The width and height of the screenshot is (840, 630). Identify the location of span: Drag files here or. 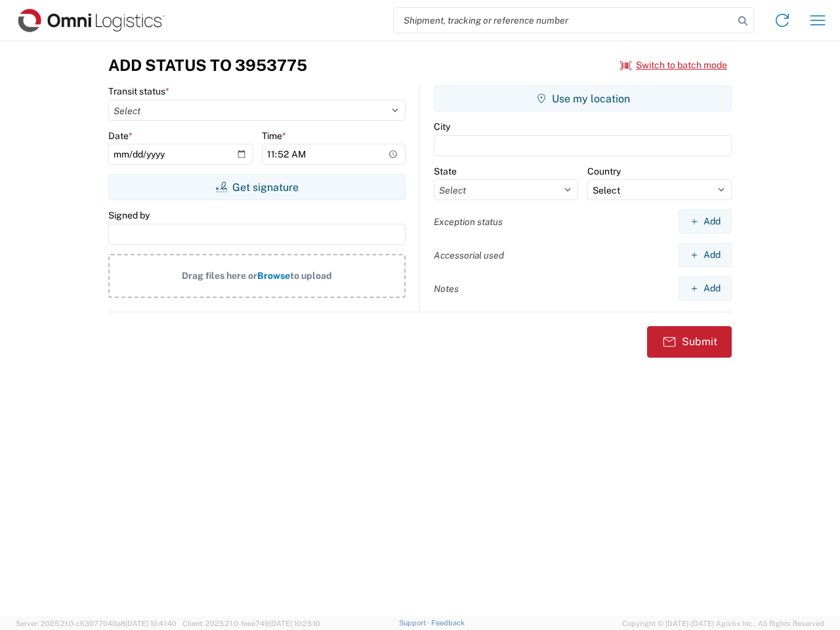
(219, 275).